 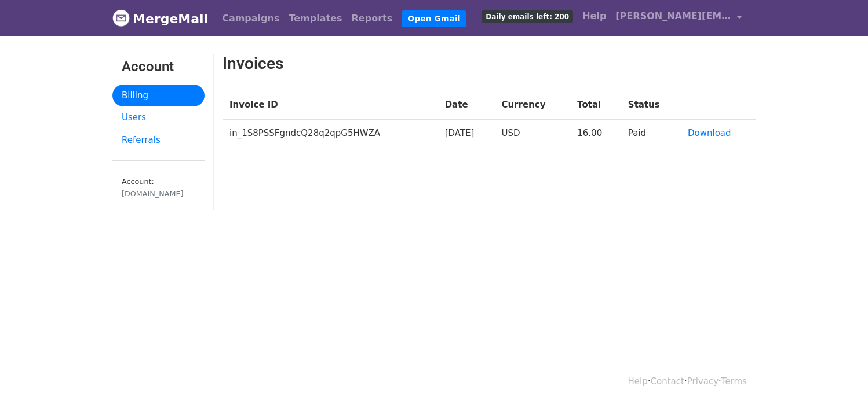 I want to click on th: Status, so click(x=651, y=105).